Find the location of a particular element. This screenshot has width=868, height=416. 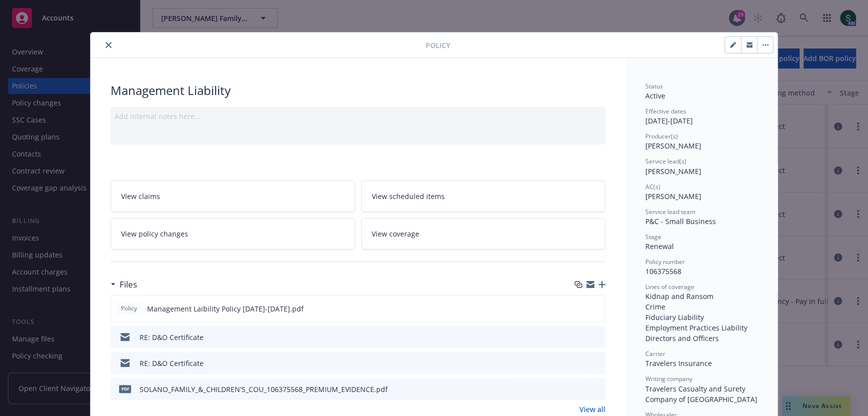

div: Add internal notes here... is located at coordinates (357, 116).